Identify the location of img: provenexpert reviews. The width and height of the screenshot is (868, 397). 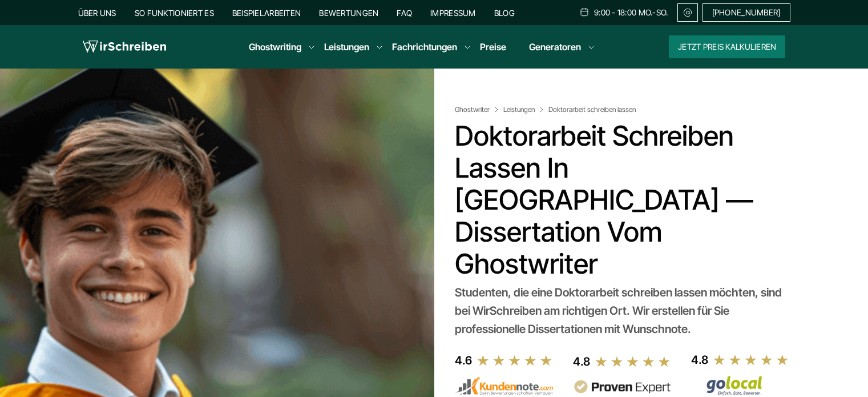
(622, 386).